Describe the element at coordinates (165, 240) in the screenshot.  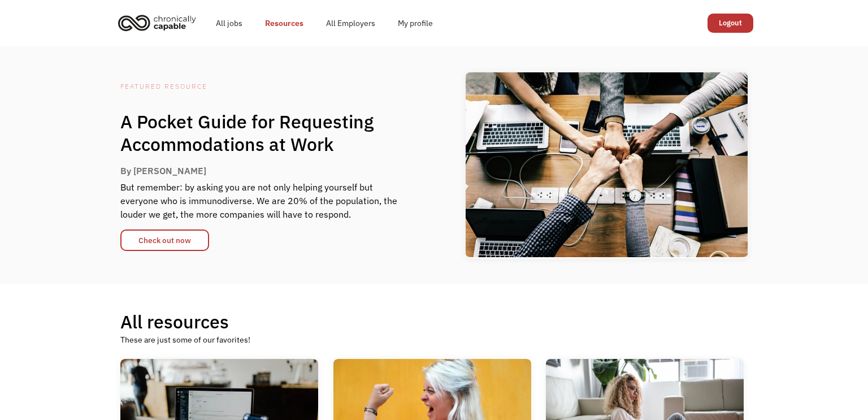
I see `a: Check out now` at that location.